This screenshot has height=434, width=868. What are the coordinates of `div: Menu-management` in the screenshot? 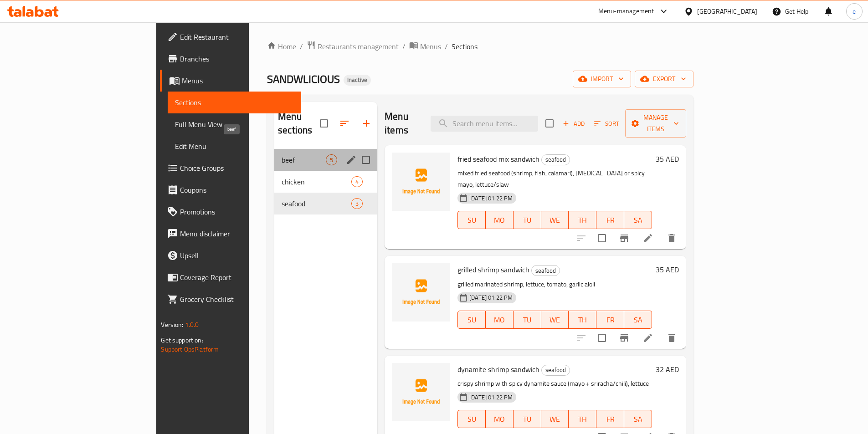 It's located at (626, 12).